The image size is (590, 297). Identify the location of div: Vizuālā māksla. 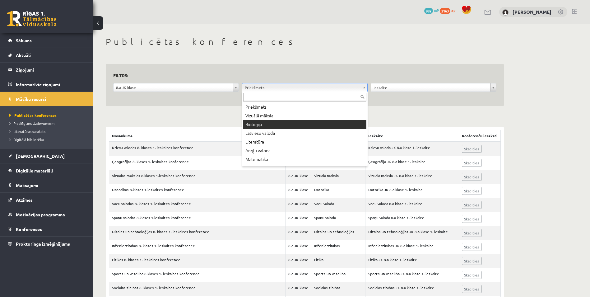
(305, 116).